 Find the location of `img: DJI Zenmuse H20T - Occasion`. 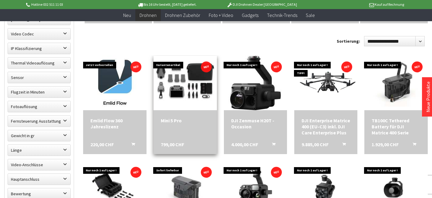

img: DJI Zenmuse H20T - Occasion is located at coordinates (255, 83).